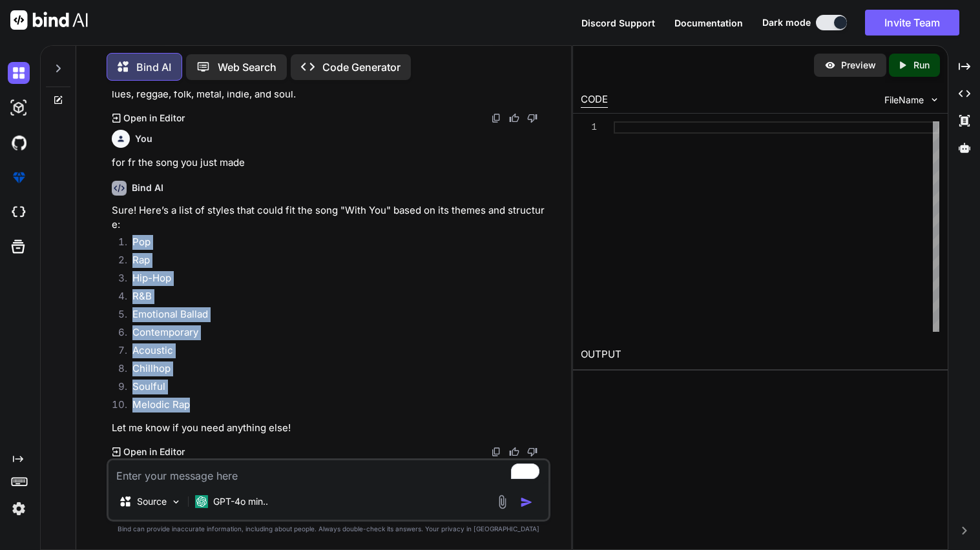 The image size is (980, 550). I want to click on li: Melodic Rap, so click(334, 407).